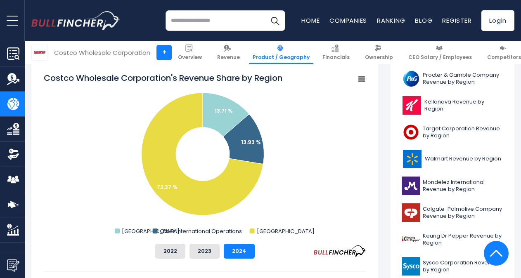  Describe the element at coordinates (76, 21) in the screenshot. I see `img: bullfincher logo` at that location.